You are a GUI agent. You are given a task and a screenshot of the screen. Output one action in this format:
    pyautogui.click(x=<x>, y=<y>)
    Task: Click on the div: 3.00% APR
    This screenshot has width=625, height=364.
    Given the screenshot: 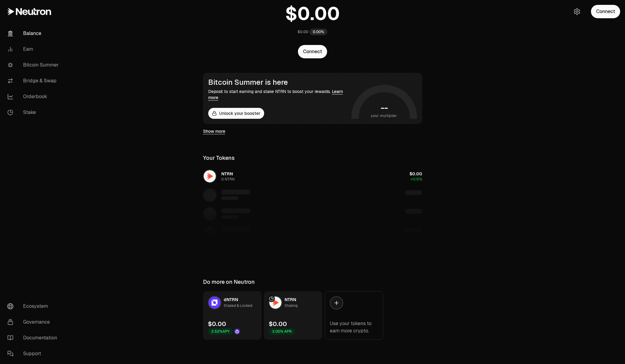 What is the action you would take?
    pyautogui.click(x=282, y=332)
    